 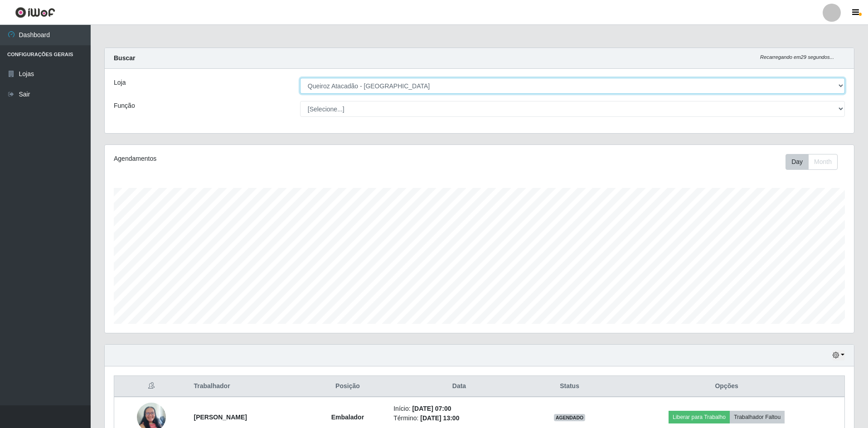 I want to click on img: CoreUI Logo, so click(x=35, y=12).